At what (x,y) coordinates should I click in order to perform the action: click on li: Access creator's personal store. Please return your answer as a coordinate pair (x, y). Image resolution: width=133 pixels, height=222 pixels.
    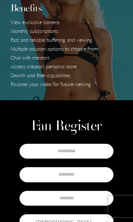
    Looking at the image, I should click on (66, 67).